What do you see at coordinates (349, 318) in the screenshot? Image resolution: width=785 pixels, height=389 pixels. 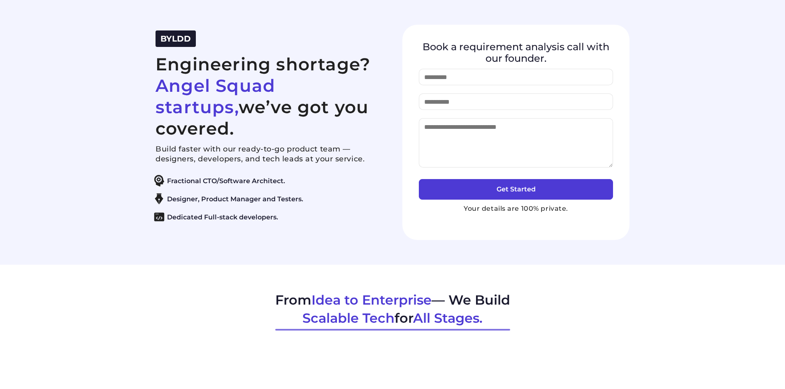 I see `span: Scalable Tech` at bounding box center [349, 318].